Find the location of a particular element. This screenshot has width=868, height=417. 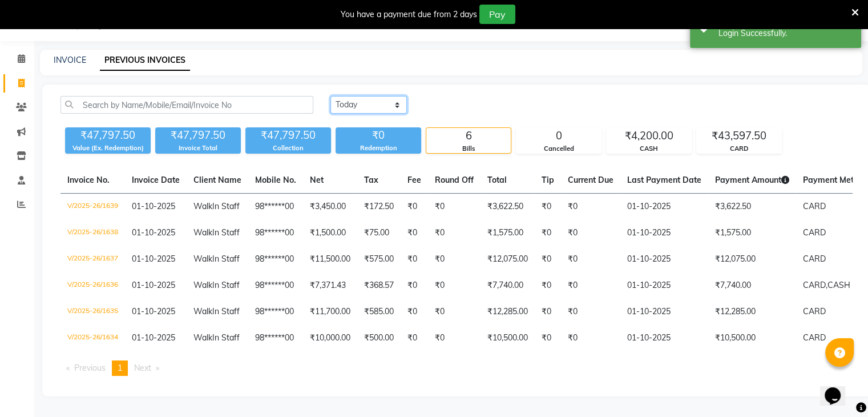

div: CARD is located at coordinates (739, 149).